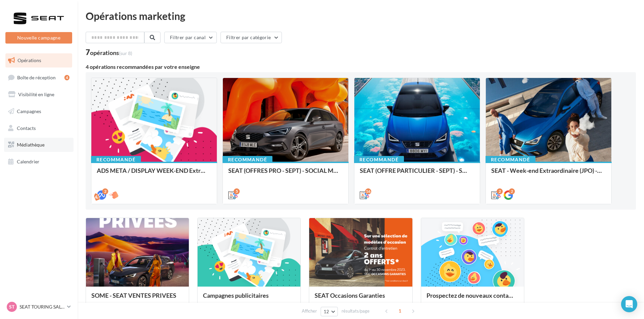 This screenshot has height=319, width=644. I want to click on a: Contacts, so click(39, 128).